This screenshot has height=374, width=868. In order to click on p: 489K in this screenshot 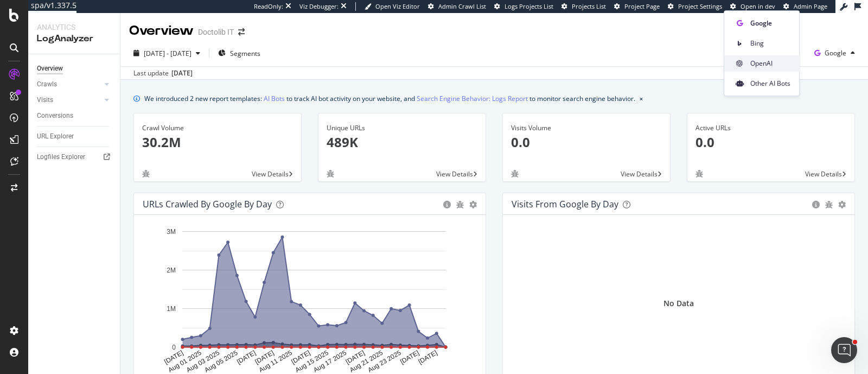, I will do `click(402, 142)`.